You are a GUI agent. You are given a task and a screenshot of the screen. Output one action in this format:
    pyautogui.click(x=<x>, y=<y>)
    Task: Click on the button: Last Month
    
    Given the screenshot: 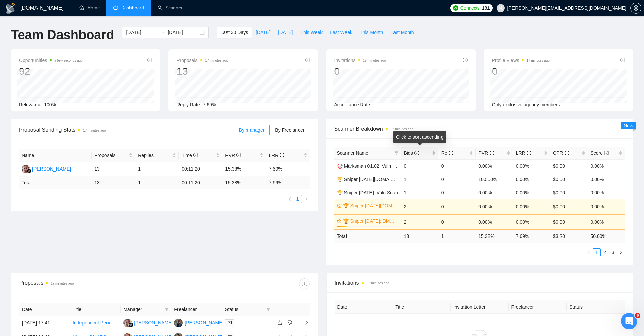 What is the action you would take?
    pyautogui.click(x=402, y=33)
    